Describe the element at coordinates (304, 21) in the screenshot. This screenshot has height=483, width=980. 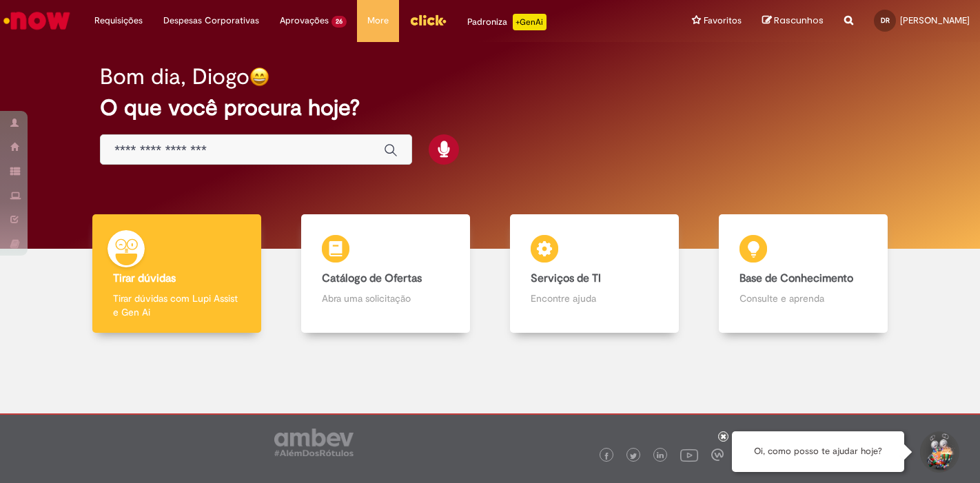
I see `span: Aprovações` at that location.